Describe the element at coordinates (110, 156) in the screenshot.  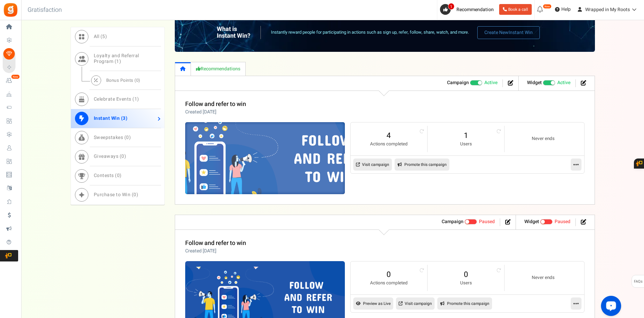
I see `span: Giveaways ( )` at that location.